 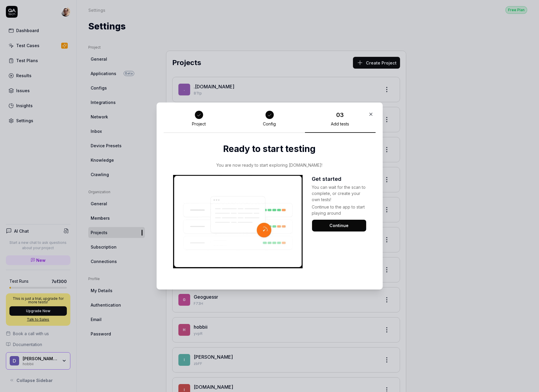 What do you see at coordinates (339, 179) in the screenshot?
I see `h3: Get started` at bounding box center [339, 179].